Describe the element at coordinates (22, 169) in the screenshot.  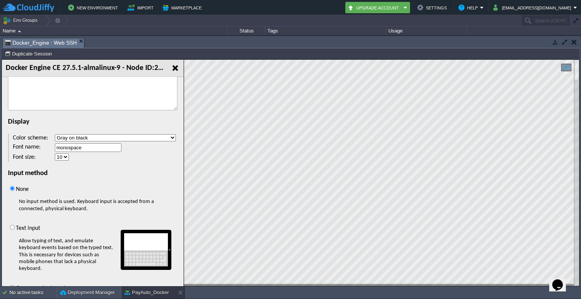
I see `label: Text input` at that location.